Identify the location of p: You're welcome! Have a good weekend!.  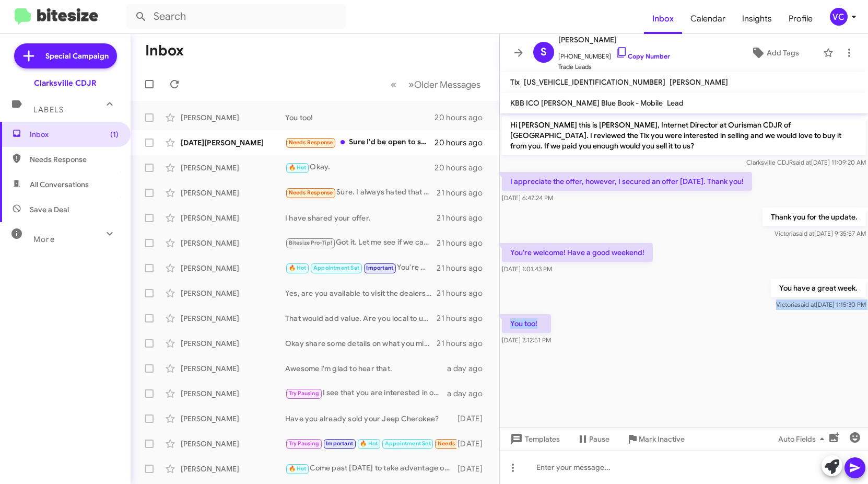
(577, 252).